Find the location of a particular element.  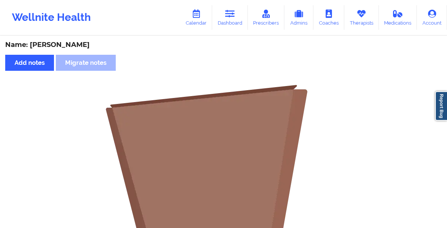

a: Medications is located at coordinates (398, 17).